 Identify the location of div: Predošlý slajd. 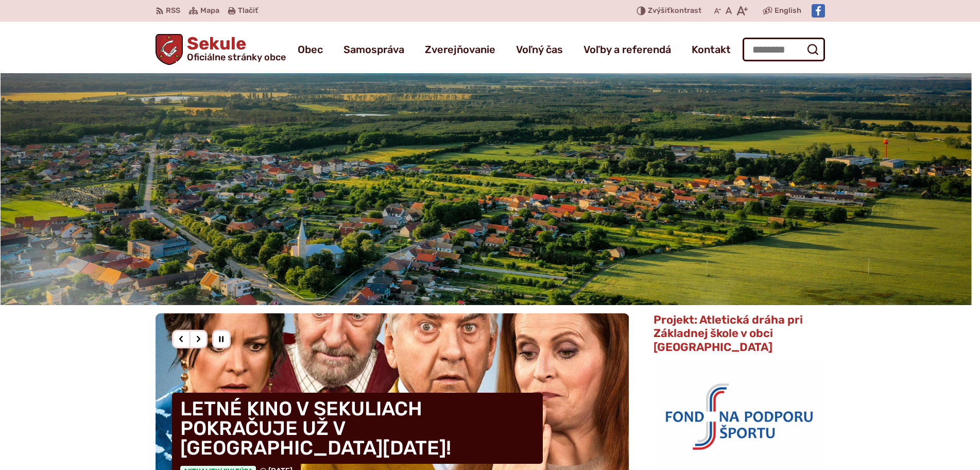
(181, 339).